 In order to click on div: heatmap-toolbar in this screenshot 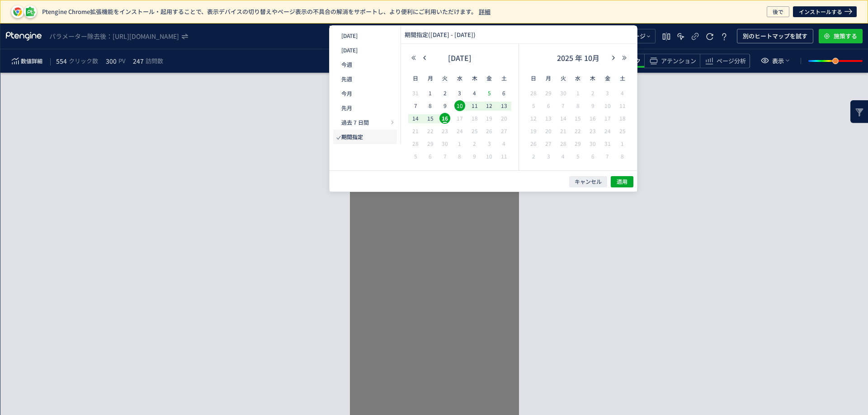, I will do `click(434, 61)`.